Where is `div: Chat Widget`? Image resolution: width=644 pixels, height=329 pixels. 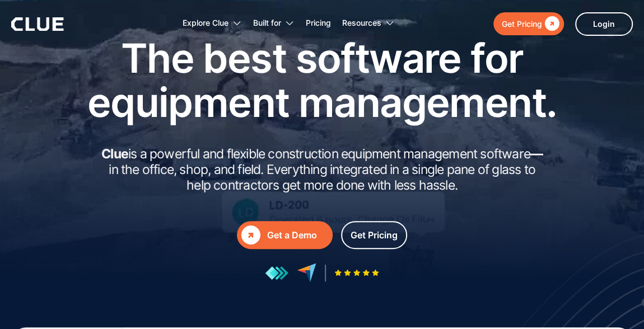
div: Chat Widget is located at coordinates (616, 302).